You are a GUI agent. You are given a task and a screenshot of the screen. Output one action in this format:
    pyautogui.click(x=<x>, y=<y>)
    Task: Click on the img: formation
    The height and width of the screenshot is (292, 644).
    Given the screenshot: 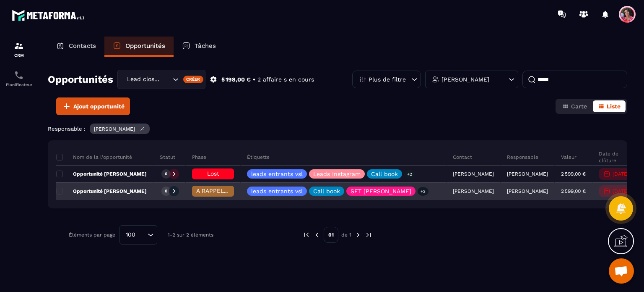 What is the action you would take?
    pyautogui.click(x=19, y=46)
    